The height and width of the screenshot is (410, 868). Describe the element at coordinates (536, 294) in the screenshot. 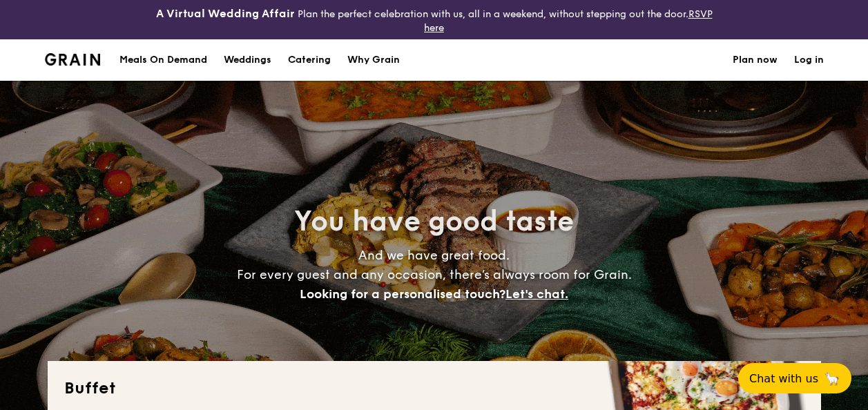

I see `span: Let's chat.` at that location.